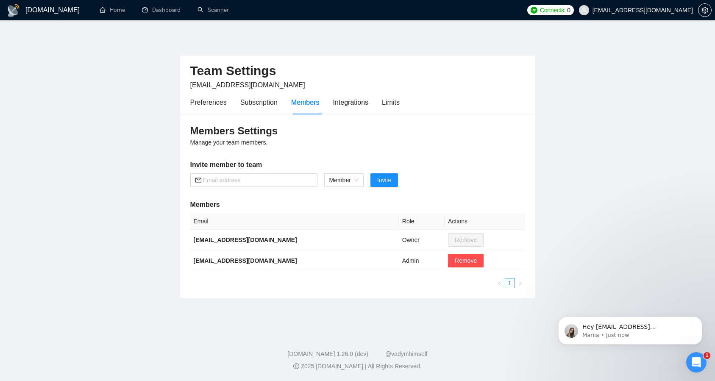  Describe the element at coordinates (466, 261) in the screenshot. I see `span: Remove` at that location.